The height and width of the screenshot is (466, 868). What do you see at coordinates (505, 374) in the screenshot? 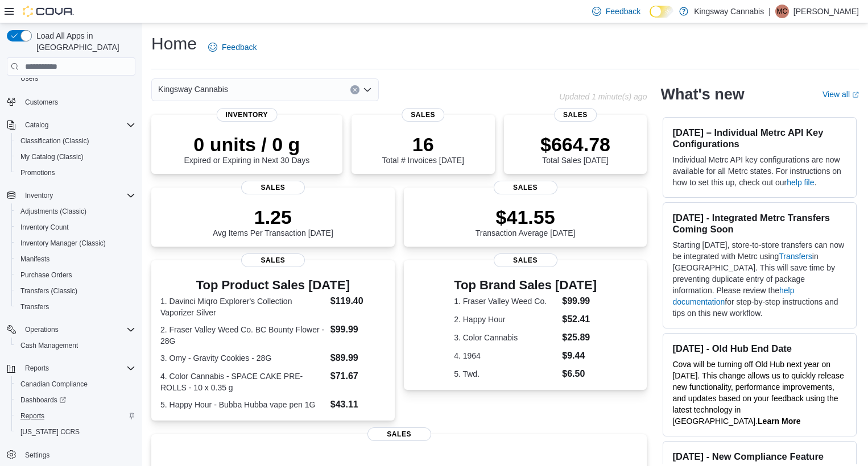
I see `dt: 5. Twd.` at bounding box center [505, 374].